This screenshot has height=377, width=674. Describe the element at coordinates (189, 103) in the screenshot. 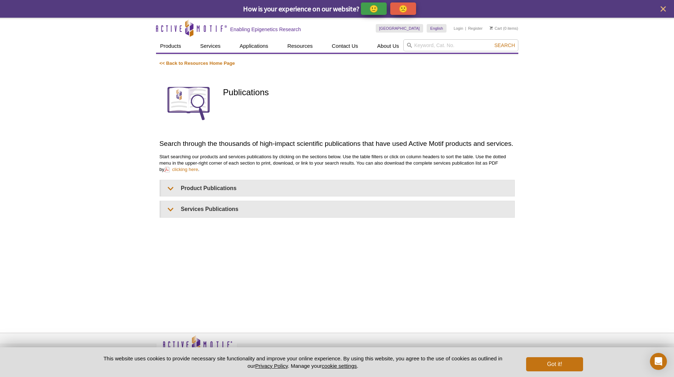

I see `img: Publications` at that location.